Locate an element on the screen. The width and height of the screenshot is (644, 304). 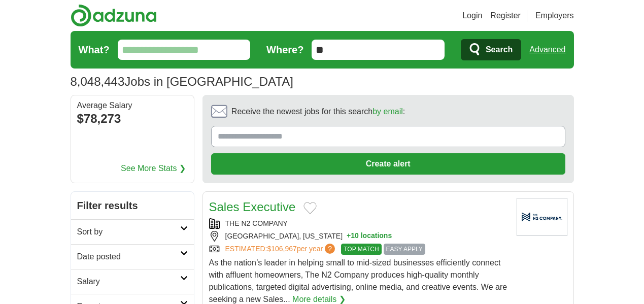
a: See More Stats ❯ is located at coordinates (154, 169).